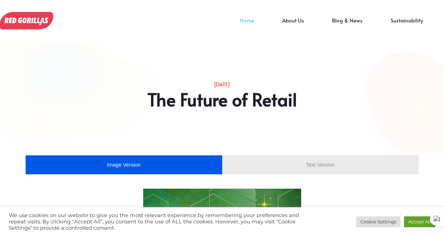  Describe the element at coordinates (124, 165) in the screenshot. I see `span: Image Version` at that location.